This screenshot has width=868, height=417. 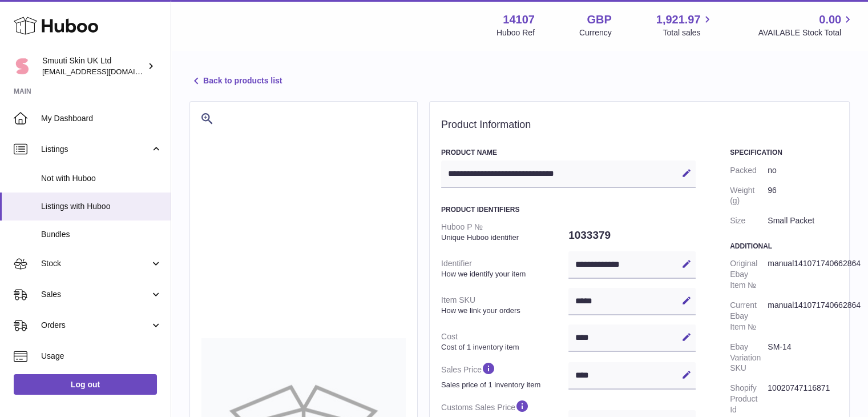 I want to click on strong: Sales price of 1 inventory item, so click(x=504, y=385).